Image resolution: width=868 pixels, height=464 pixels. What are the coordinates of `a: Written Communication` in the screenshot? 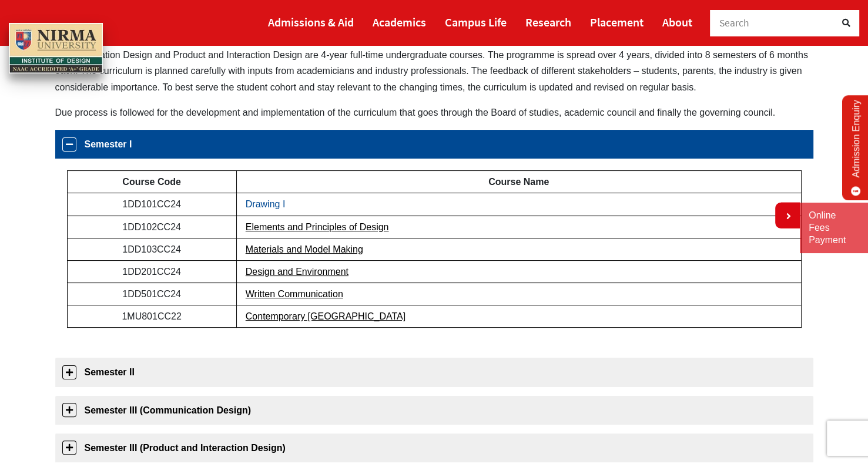 It's located at (294, 293).